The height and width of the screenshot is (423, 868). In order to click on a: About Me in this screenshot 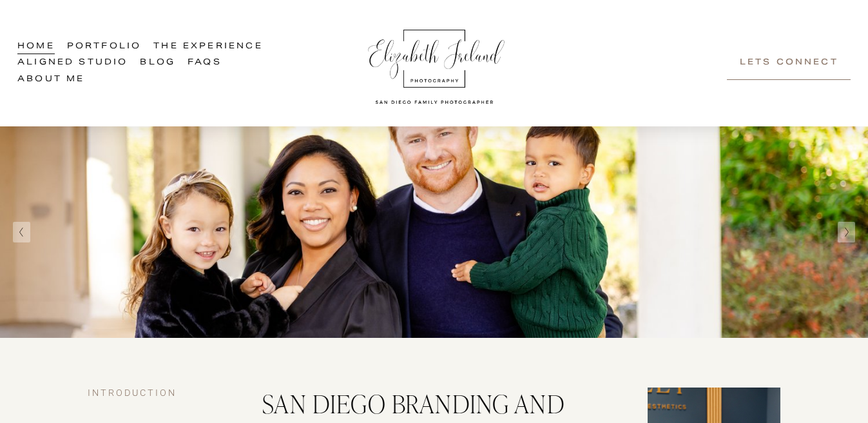, I will do `click(51, 80)`.